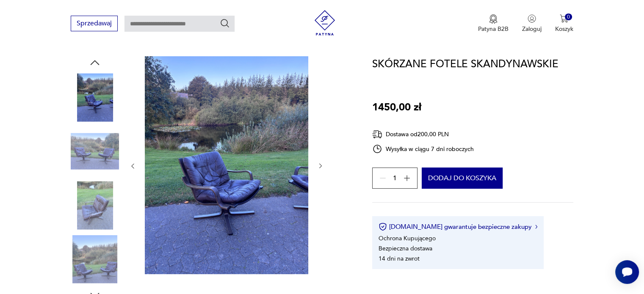  What do you see at coordinates (568, 17) in the screenshot?
I see `div: 0` at bounding box center [568, 17].